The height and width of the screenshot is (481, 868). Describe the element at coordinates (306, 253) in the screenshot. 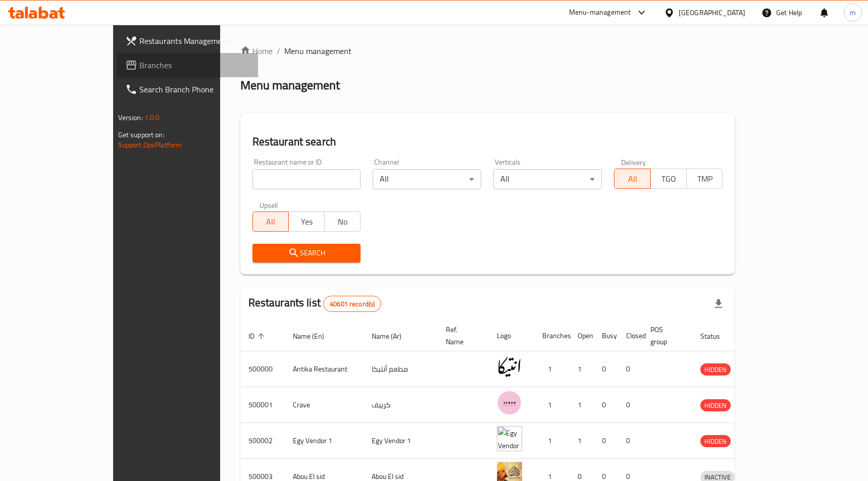

I see `button: Search` at that location.